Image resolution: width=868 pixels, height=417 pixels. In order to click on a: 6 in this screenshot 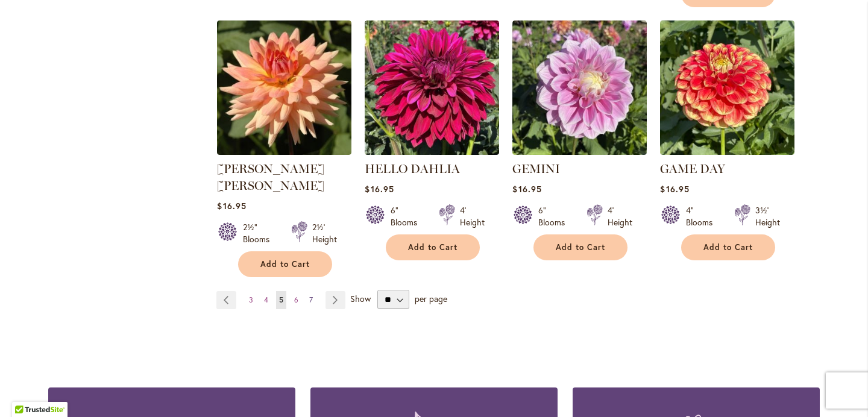, I will do `click(296, 300)`.